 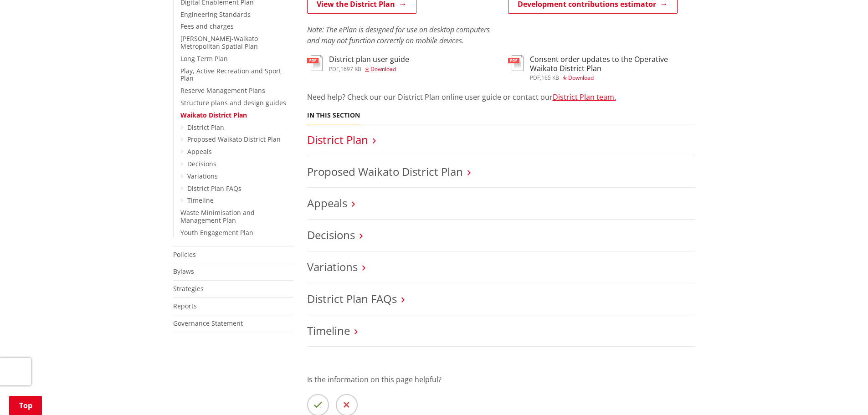 What do you see at coordinates (185, 305) in the screenshot?
I see `a: Reports` at bounding box center [185, 305].